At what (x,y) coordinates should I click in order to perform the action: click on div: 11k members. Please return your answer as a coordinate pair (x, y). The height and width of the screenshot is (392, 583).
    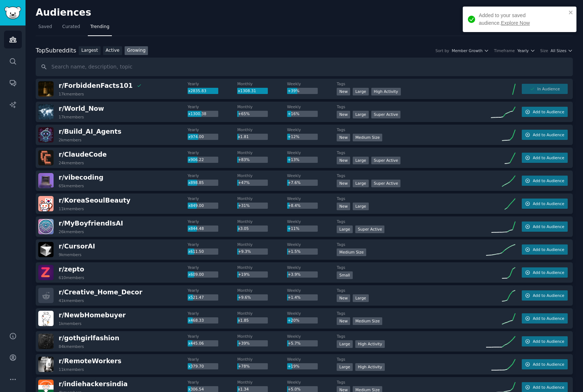
    Looking at the image, I should click on (71, 209).